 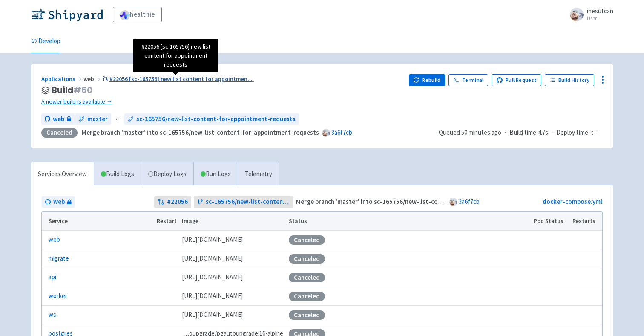 What do you see at coordinates (589, 14) in the screenshot?
I see `a: mesutcan User` at bounding box center [589, 14].